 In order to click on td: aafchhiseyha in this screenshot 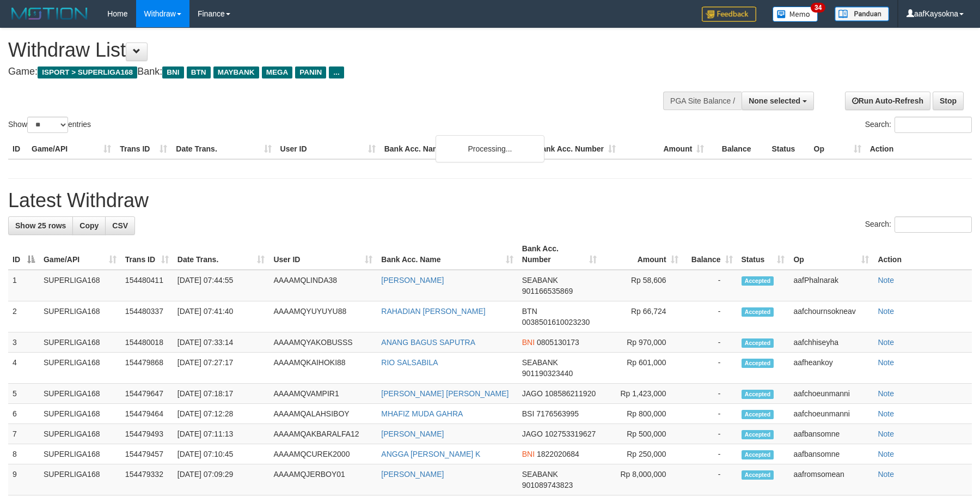, I will do `click(831, 342)`.